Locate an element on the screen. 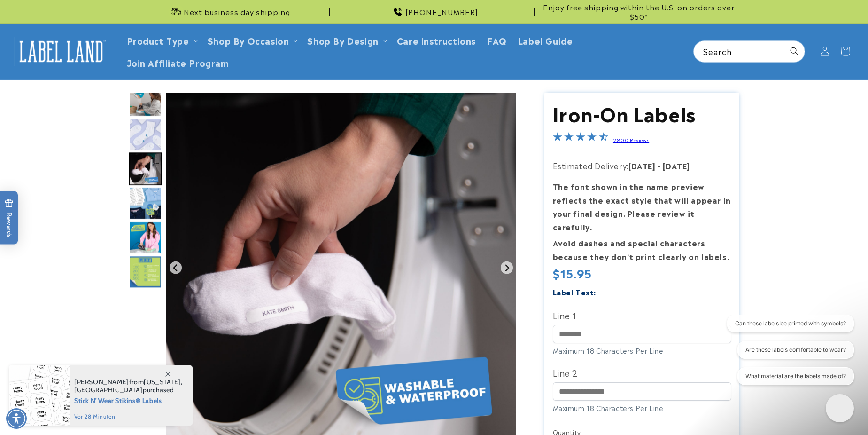  a: 2800 Reviews - open in a new tab is located at coordinates (631, 139).